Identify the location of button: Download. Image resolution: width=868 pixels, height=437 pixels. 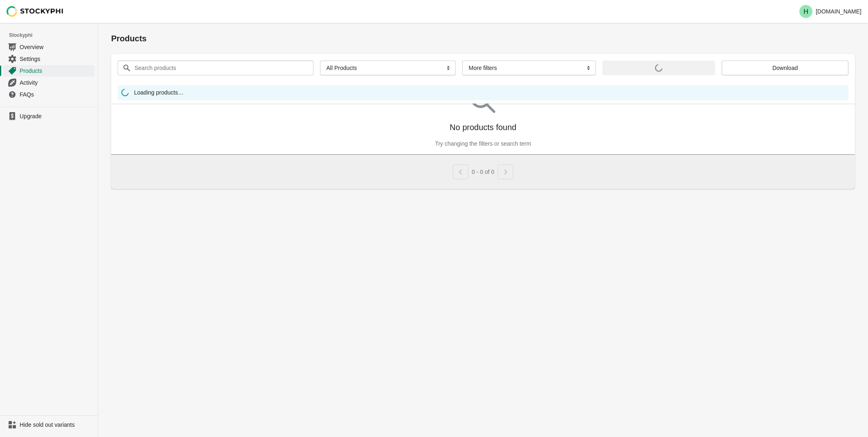
(785, 68).